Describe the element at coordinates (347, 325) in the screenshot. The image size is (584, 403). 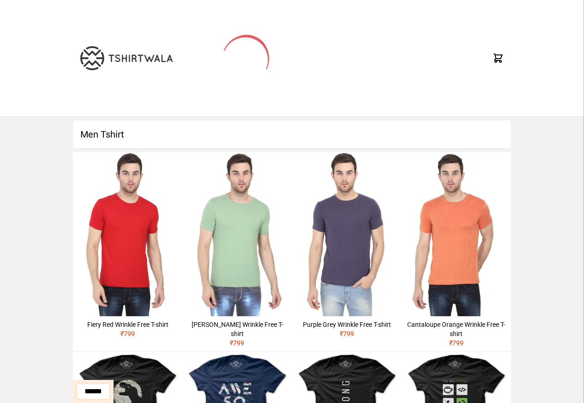
I see `div: Purple Grey Wrinkle Free T-shirt` at that location.